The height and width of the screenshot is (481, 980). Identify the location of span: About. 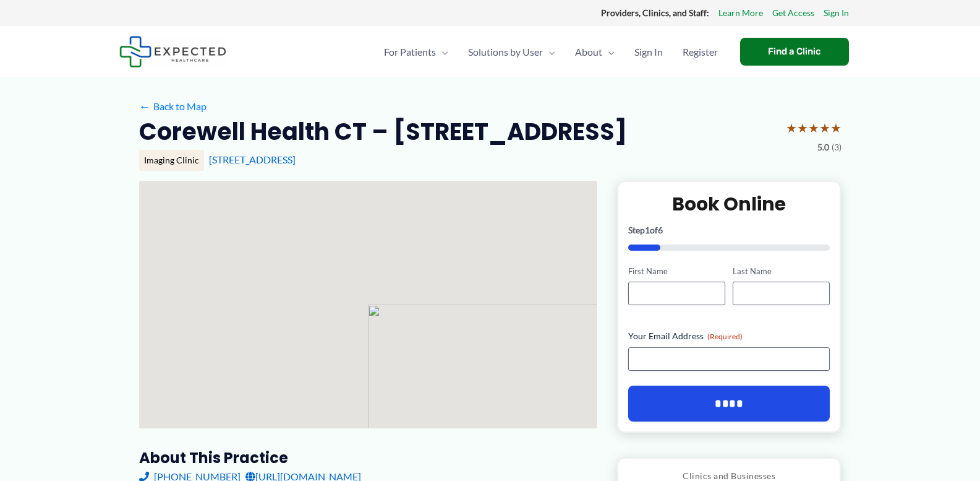
(588, 52).